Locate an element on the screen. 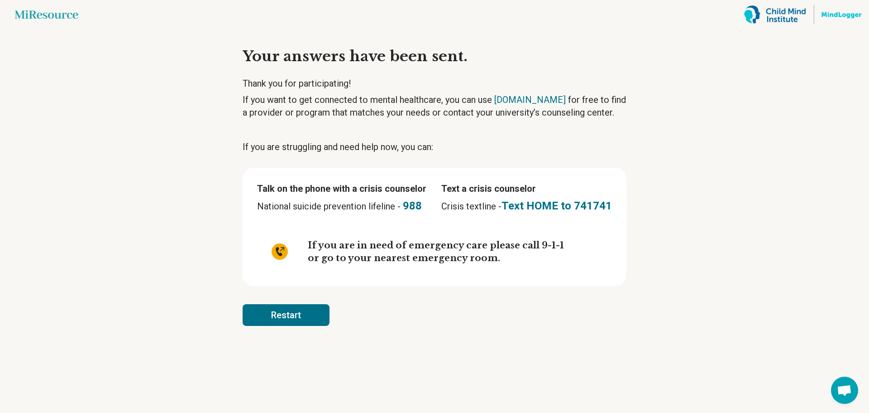  p: Crisis textline - is located at coordinates (527, 206).